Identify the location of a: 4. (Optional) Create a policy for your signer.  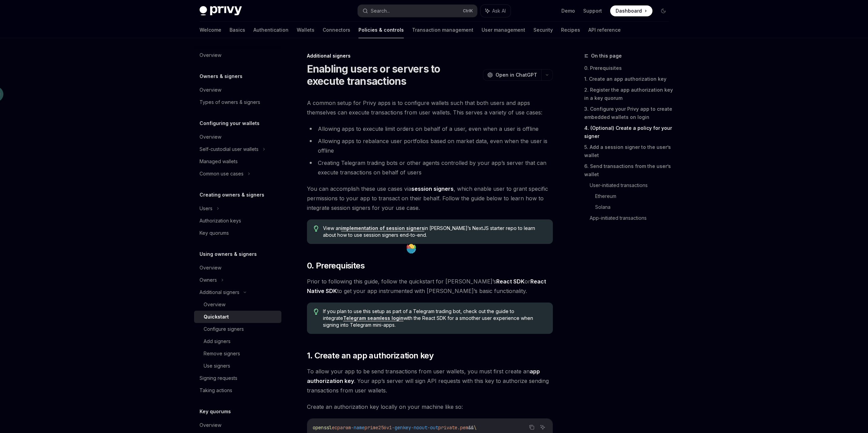
(629, 132).